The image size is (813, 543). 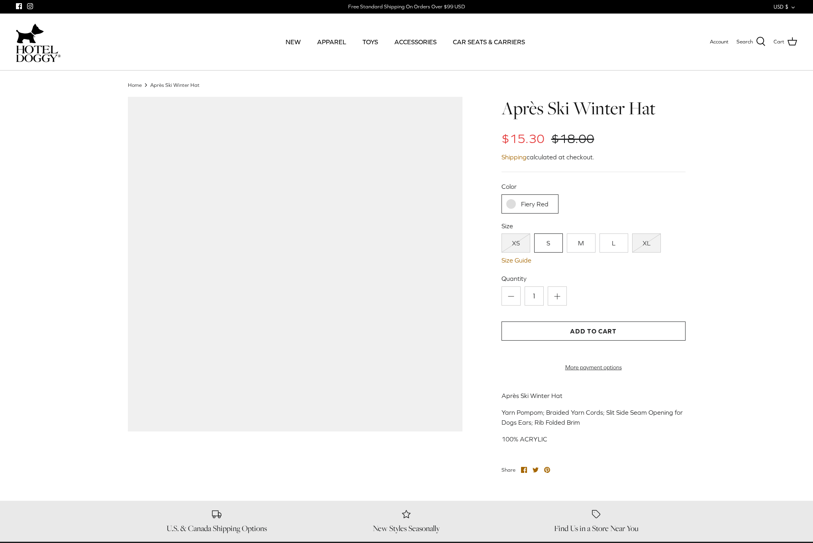 What do you see at coordinates (785, 42) in the screenshot?
I see `a: Cart` at bounding box center [785, 42].